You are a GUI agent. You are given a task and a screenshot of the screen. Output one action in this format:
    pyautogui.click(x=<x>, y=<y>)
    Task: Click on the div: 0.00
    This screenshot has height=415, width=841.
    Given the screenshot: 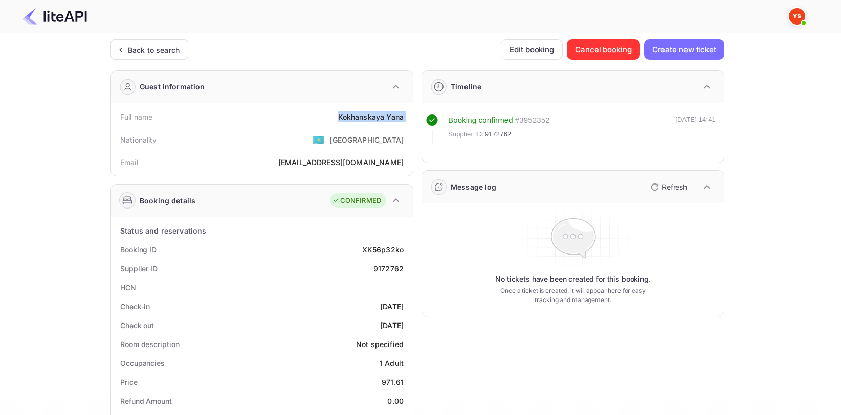 What is the action you would take?
    pyautogui.click(x=395, y=401)
    